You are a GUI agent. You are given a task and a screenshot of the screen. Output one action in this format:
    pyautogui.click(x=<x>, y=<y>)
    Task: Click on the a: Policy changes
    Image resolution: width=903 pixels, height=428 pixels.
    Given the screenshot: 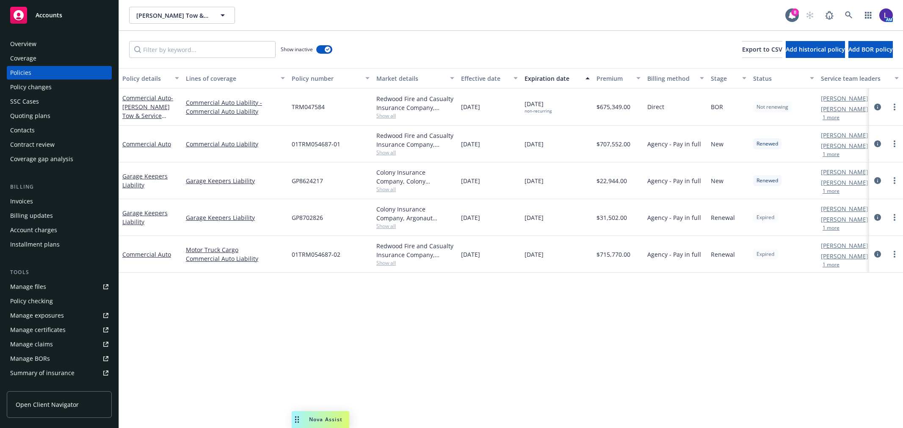 What is the action you would take?
    pyautogui.click(x=59, y=87)
    